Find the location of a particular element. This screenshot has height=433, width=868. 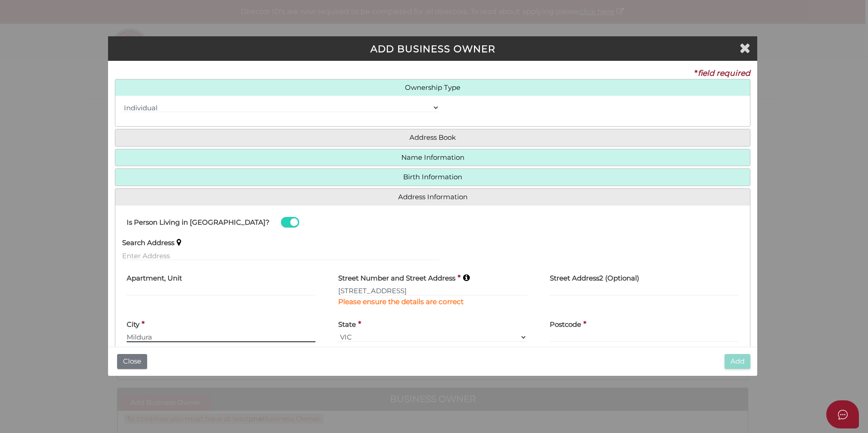

button: Open asap is located at coordinates (842, 415).